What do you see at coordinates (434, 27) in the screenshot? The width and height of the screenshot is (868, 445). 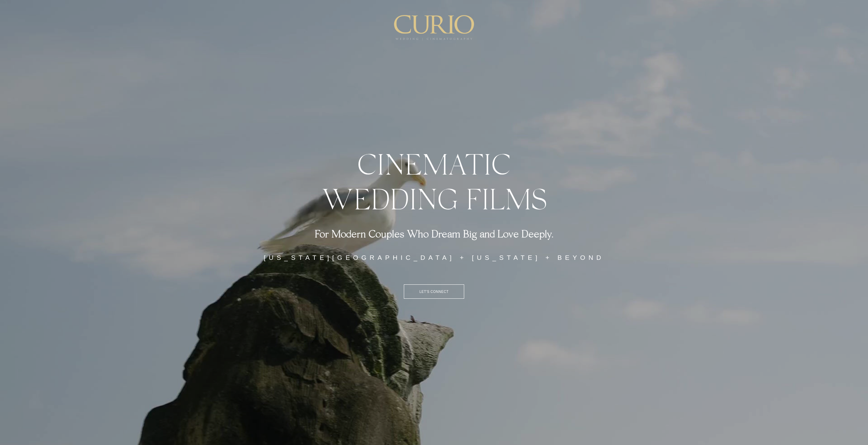 I see `img: C_Logo.png` at bounding box center [434, 27].